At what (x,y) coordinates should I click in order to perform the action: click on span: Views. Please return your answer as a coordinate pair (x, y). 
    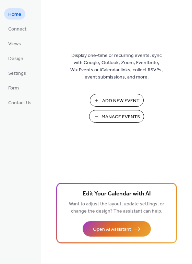
    Looking at the image, I should click on (14, 44).